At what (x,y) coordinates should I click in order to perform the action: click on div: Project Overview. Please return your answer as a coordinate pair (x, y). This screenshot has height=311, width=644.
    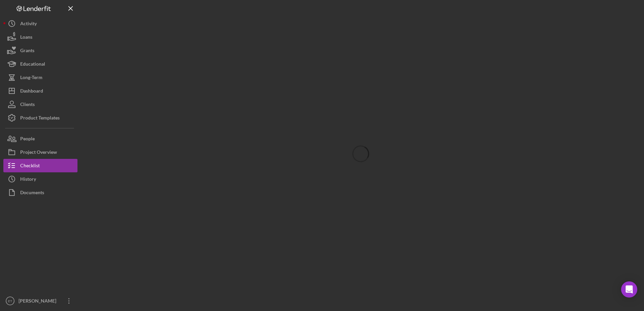
    Looking at the image, I should click on (39, 153).